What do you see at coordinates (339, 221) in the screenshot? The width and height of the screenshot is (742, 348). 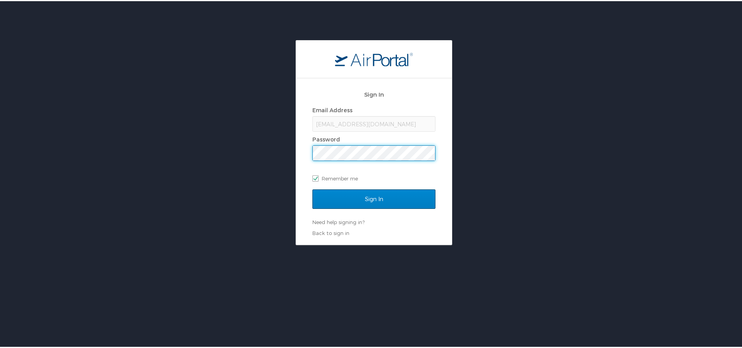 I see `a: Need help signing in?` at bounding box center [339, 221].